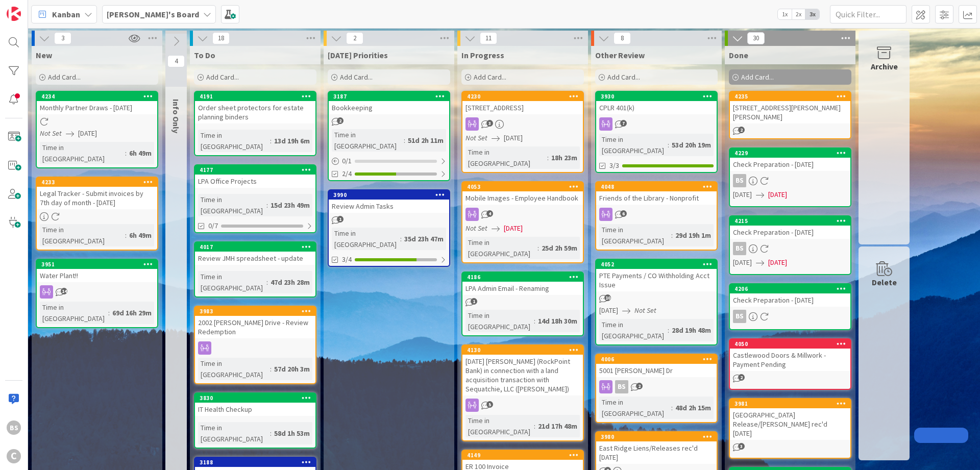 The height and width of the screenshot is (470, 980). What do you see at coordinates (424, 239) in the screenshot?
I see `div: 35d 23h 47m` at bounding box center [424, 239].